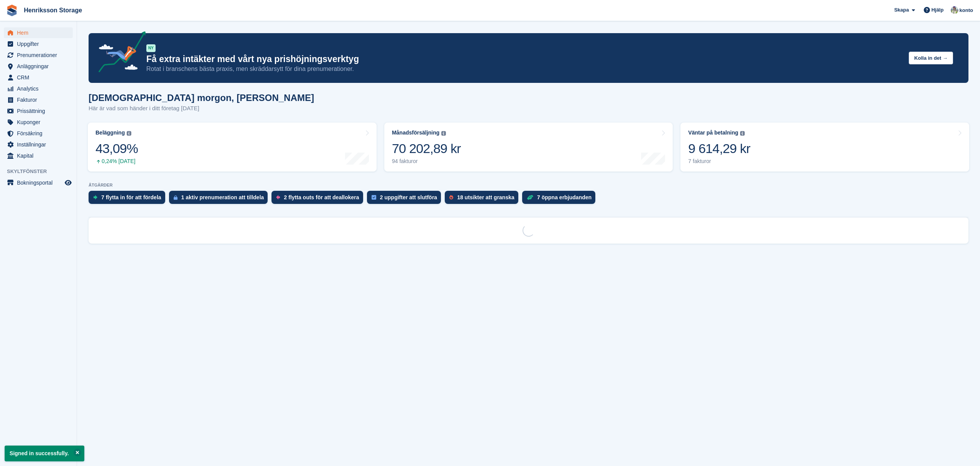 The image size is (980, 466). Describe the element at coordinates (525, 59) in the screenshot. I see `p: Få extra intäkter med vårt nya prishöjningsverktyg` at that location.